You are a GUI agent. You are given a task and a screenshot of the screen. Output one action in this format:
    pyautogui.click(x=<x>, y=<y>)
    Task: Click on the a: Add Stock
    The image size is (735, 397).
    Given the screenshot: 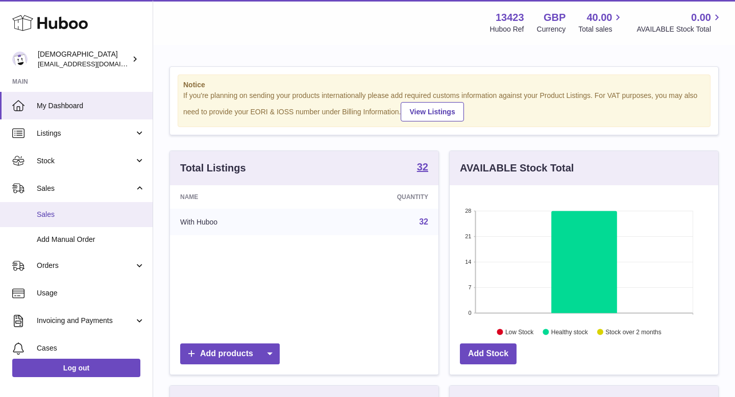 What is the action you would take?
    pyautogui.click(x=488, y=354)
    